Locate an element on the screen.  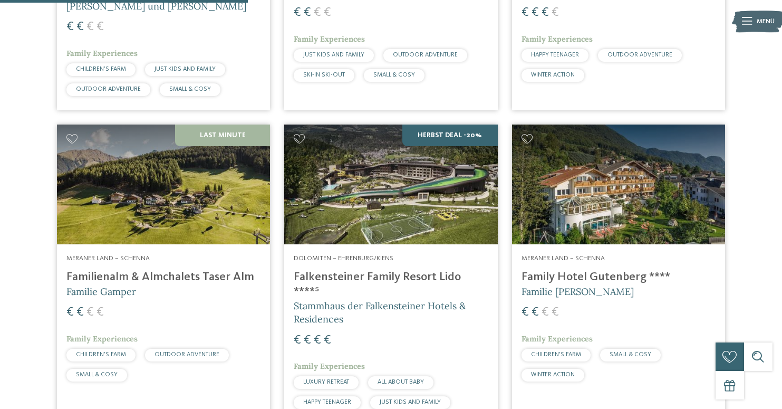
h4: Familienalm & Almchalets Taser Alm is located at coordinates (163, 277).